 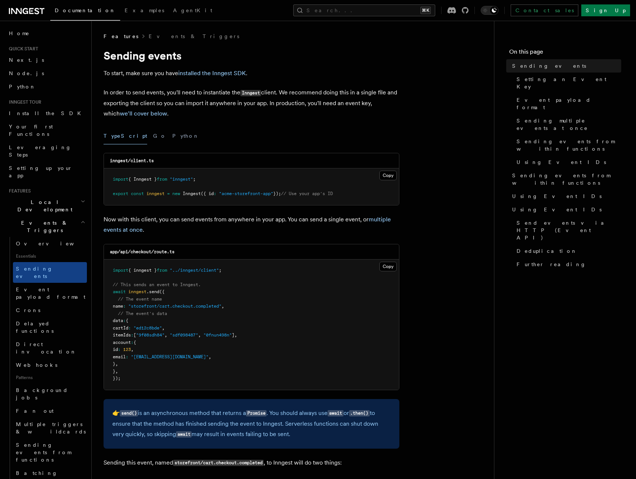 I want to click on span: Inngest tour, so click(x=24, y=102).